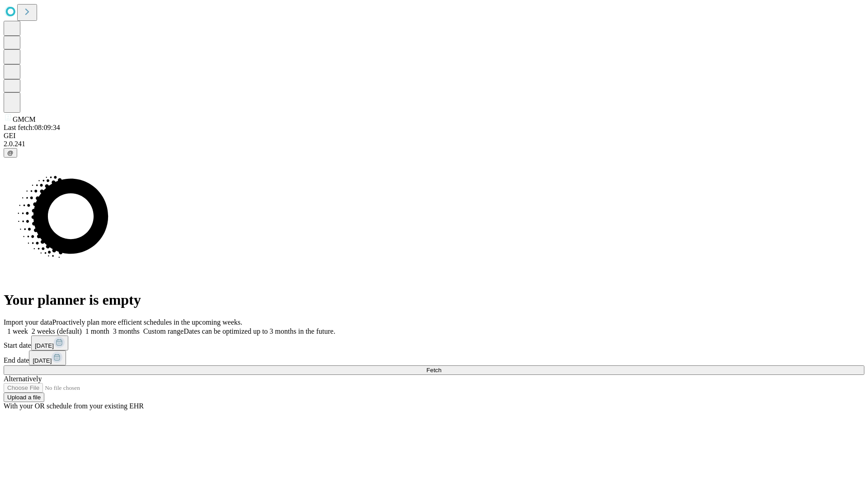 This screenshot has width=868, height=489. What do you see at coordinates (24, 397) in the screenshot?
I see `button: Upload a file` at bounding box center [24, 397].